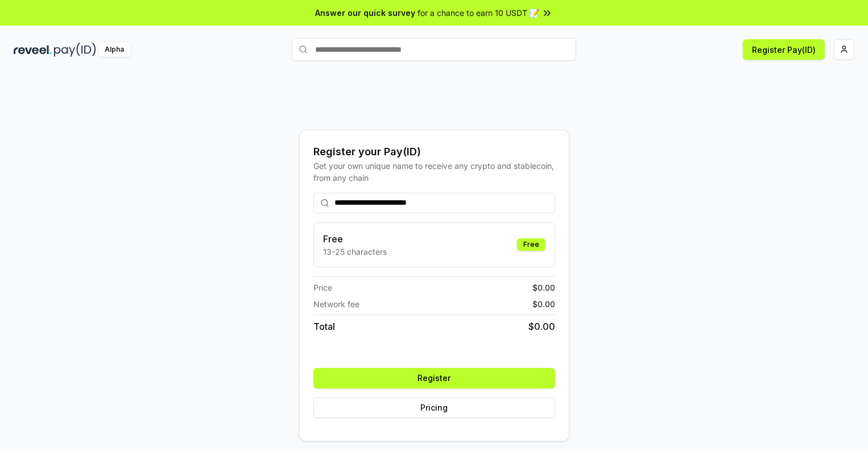 Image resolution: width=868 pixels, height=451 pixels. What do you see at coordinates (478, 12) in the screenshot?
I see `span: for a chance to earn 10 USDT 📝` at bounding box center [478, 12].